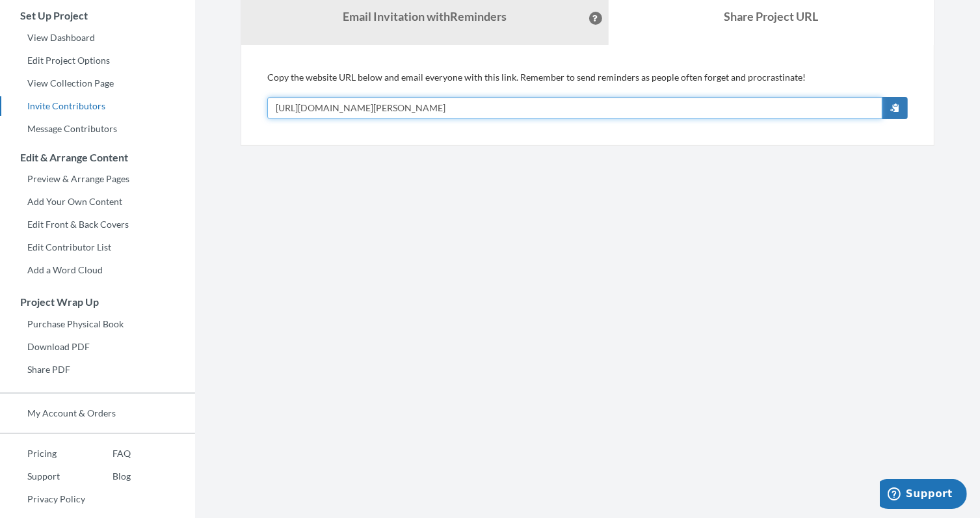 The height and width of the screenshot is (518, 980). I want to click on a: FAQ, so click(108, 454).